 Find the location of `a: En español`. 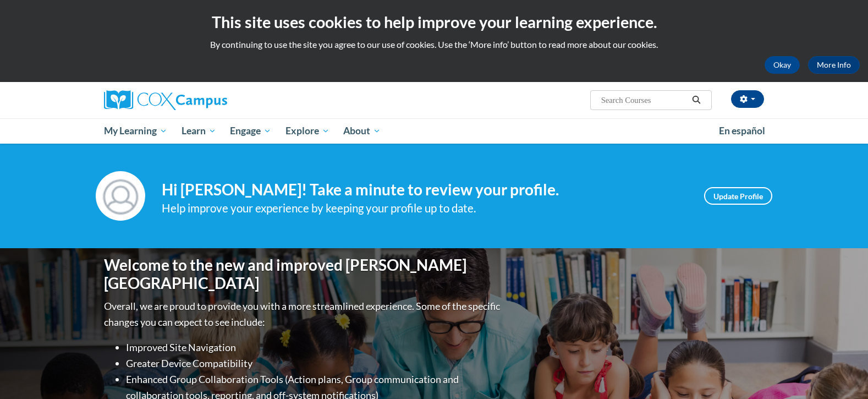

a: En español is located at coordinates (742, 131).